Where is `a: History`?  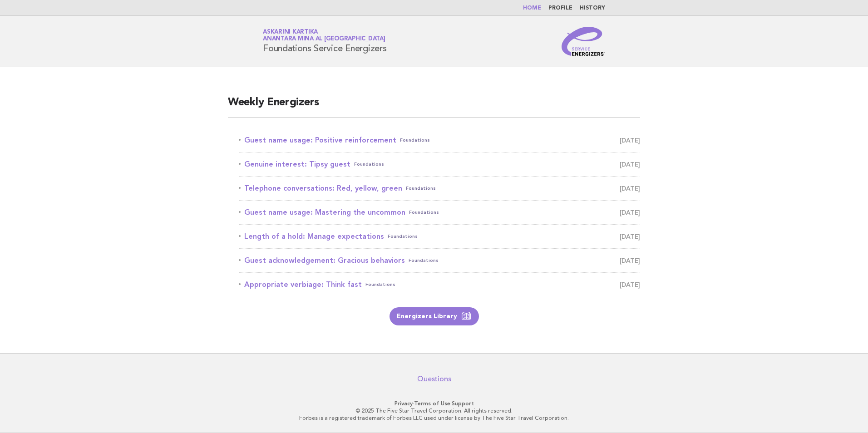 a: History is located at coordinates (592, 8).